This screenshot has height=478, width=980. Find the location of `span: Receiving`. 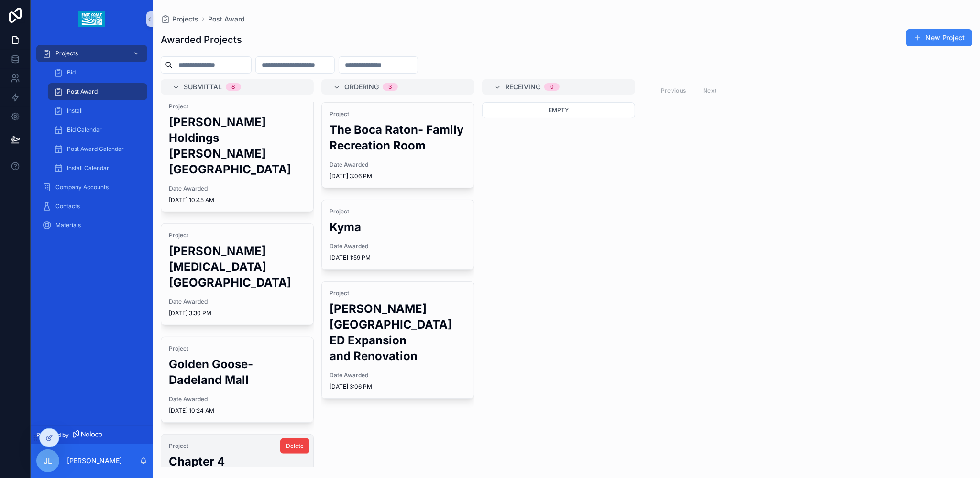

span: Receiving is located at coordinates (523, 87).